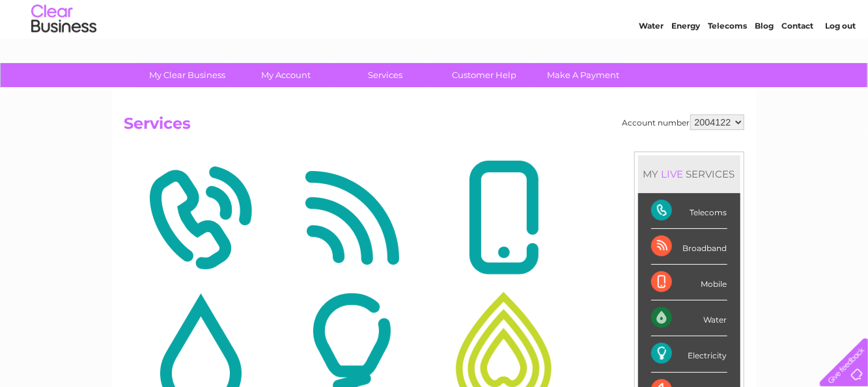 This screenshot has height=387, width=868. Describe the element at coordinates (668, 14) in the screenshot. I see `a: 0333 014 3131` at that location.